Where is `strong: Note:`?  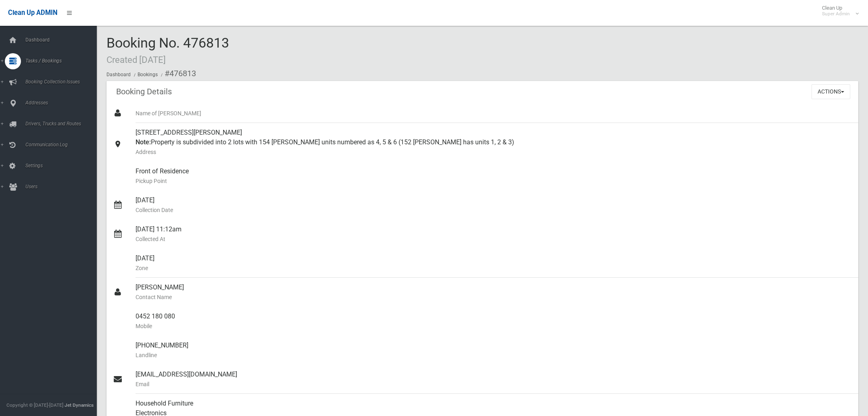 strong: Note: is located at coordinates (143, 142).